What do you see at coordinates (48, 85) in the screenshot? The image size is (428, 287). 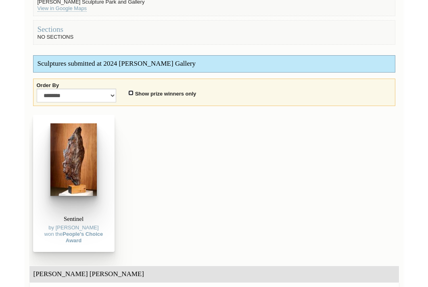 I see `label: Order By` at bounding box center [48, 85].